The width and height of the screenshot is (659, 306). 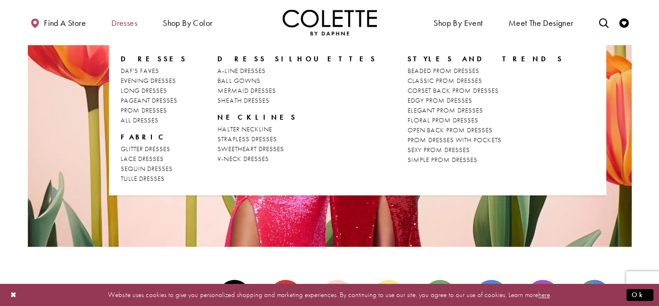 I want to click on a: HALTER NECKLINE, so click(x=297, y=129).